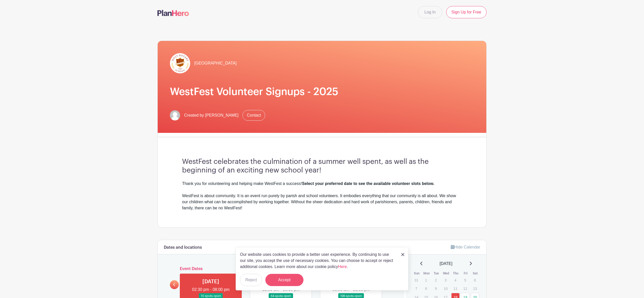 The width and height of the screenshot is (644, 298). I want to click on strong: Select your preferred date to see the available volunteer slots below., so click(368, 183).